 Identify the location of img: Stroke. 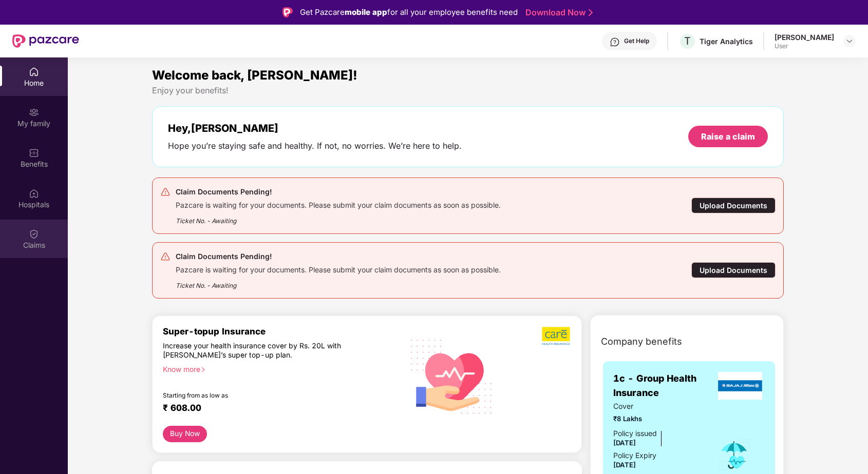
(591, 12).